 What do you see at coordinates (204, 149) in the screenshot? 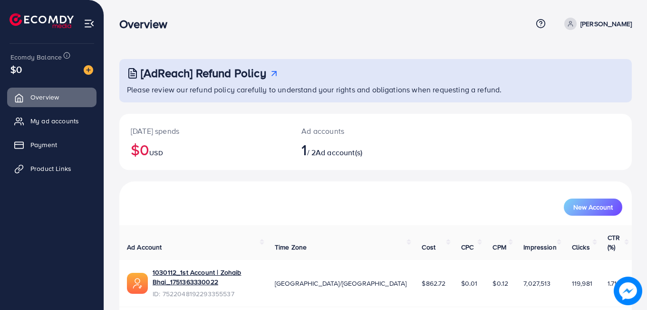
I see `h2: $0` at bounding box center [204, 149].